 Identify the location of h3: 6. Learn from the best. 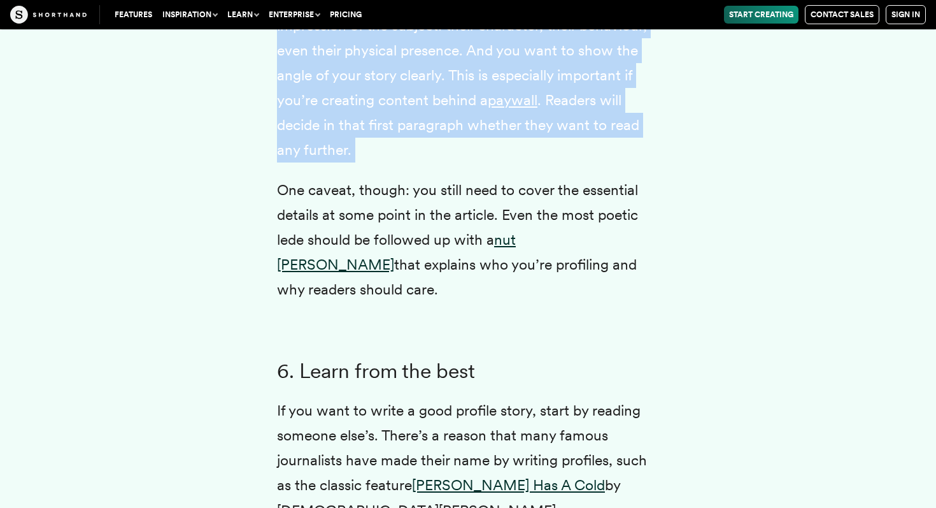
(468, 371).